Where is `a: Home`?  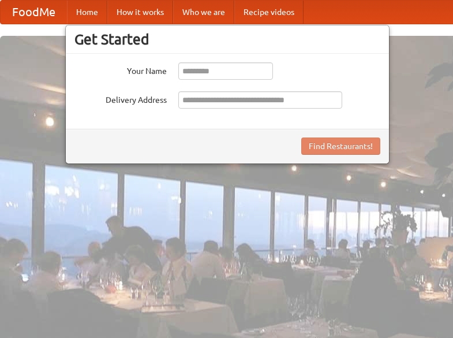 a: Home is located at coordinates (87, 12).